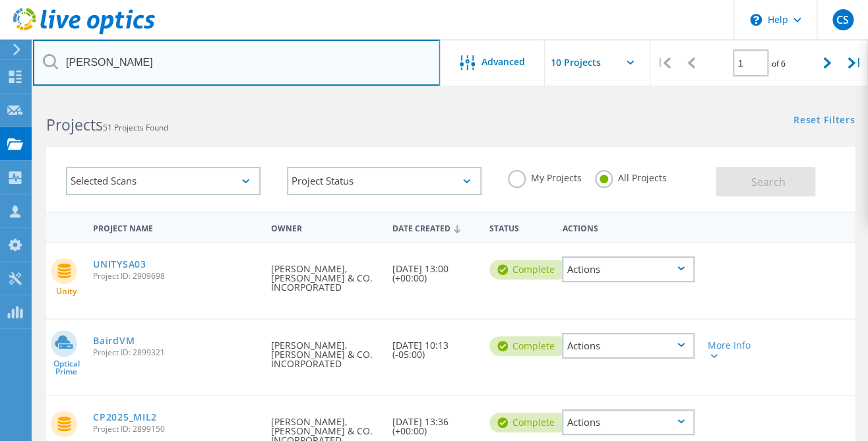  I want to click on div: Project Status, so click(384, 181).